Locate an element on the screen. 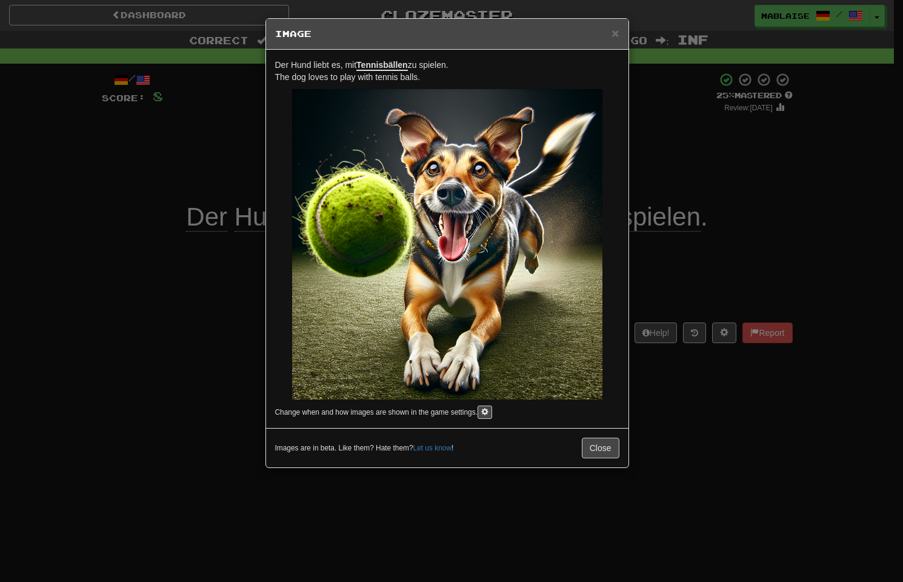 This screenshot has height=582, width=903. small: Change when and how images are shown in the game settings. is located at coordinates (376, 412).